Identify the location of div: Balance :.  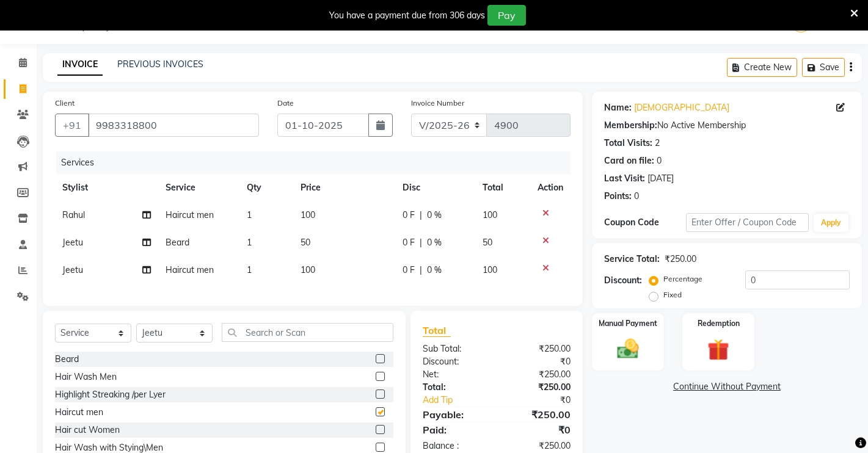
(455, 445).